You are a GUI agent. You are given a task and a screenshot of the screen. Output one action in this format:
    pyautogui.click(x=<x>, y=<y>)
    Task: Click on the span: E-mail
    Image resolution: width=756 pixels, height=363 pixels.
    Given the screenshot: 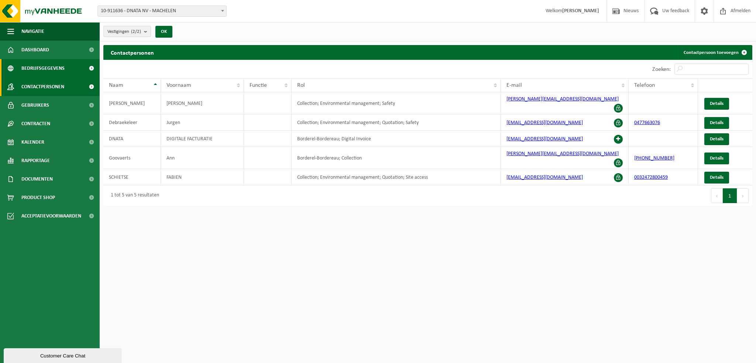 What is the action you would take?
    pyautogui.click(x=514, y=85)
    